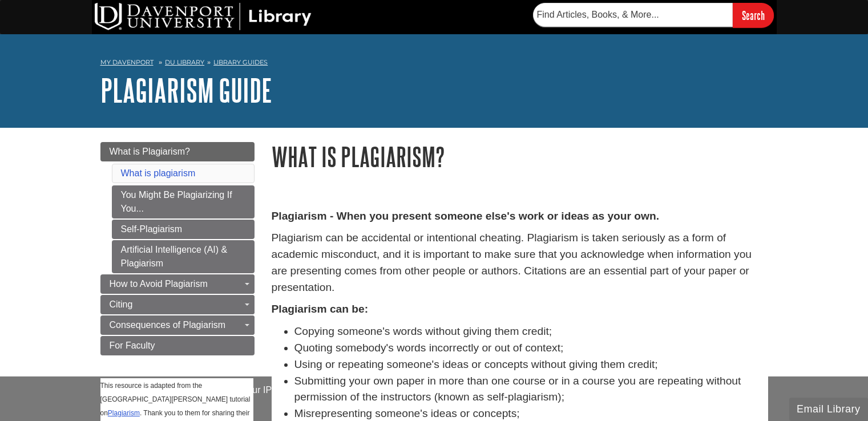  Describe the element at coordinates (203, 16) in the screenshot. I see `img: DU Library` at that location.